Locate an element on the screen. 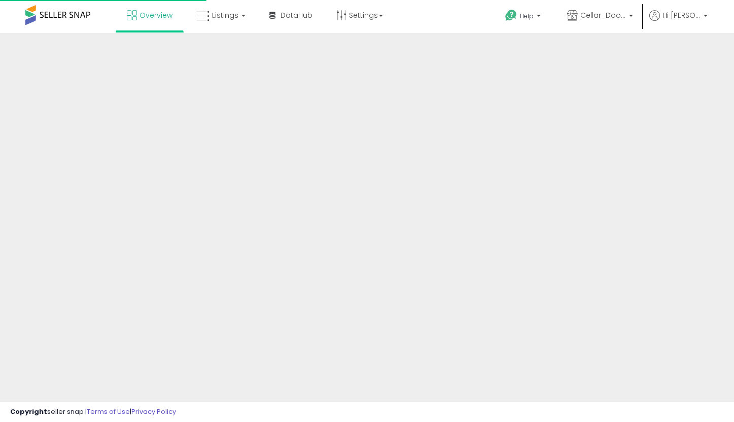 The height and width of the screenshot is (422, 734). a: Terms of Use is located at coordinates (108, 411).